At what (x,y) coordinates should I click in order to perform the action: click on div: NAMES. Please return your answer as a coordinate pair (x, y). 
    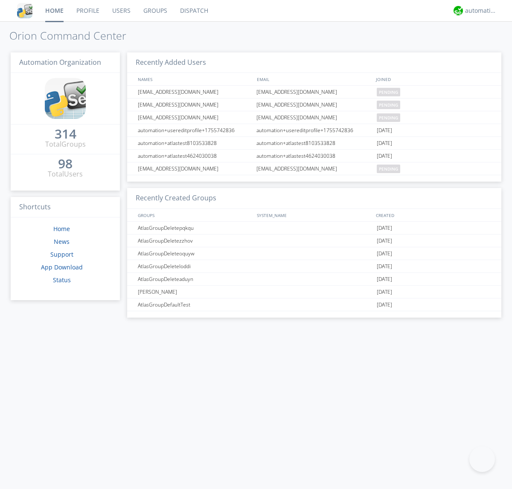
    Looking at the image, I should click on (194, 79).